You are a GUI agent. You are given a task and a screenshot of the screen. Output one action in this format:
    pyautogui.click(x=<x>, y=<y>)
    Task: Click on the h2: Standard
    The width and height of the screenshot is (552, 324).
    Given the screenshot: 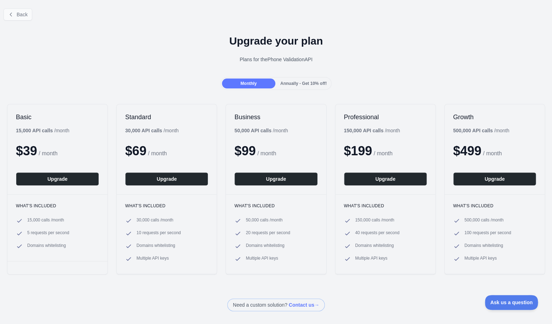 What is the action you would take?
    pyautogui.click(x=166, y=117)
    